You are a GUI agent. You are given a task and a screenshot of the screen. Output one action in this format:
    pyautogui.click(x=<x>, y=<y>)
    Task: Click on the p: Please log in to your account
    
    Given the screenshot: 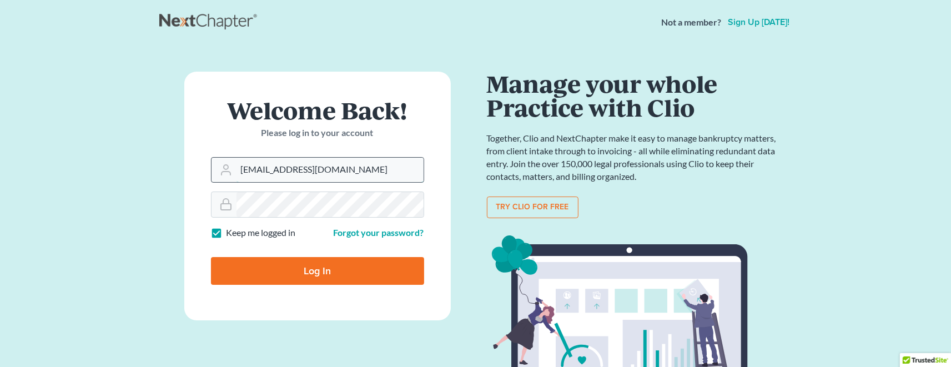 What is the action you would take?
    pyautogui.click(x=317, y=133)
    